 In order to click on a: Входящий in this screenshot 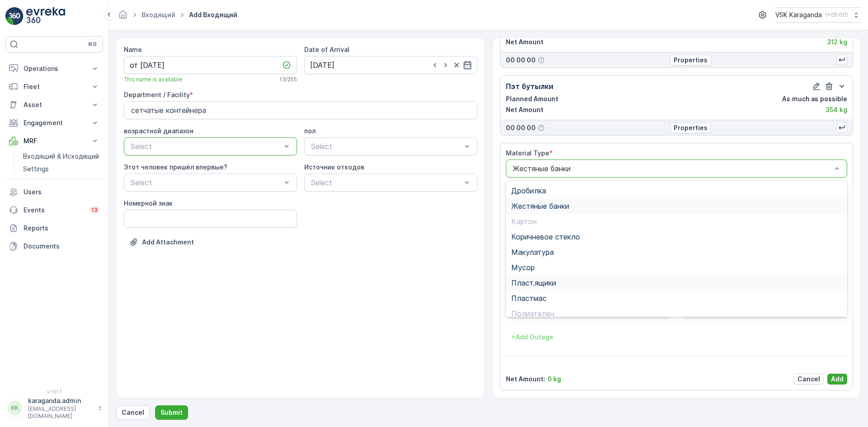, I will do `click(158, 15)`.